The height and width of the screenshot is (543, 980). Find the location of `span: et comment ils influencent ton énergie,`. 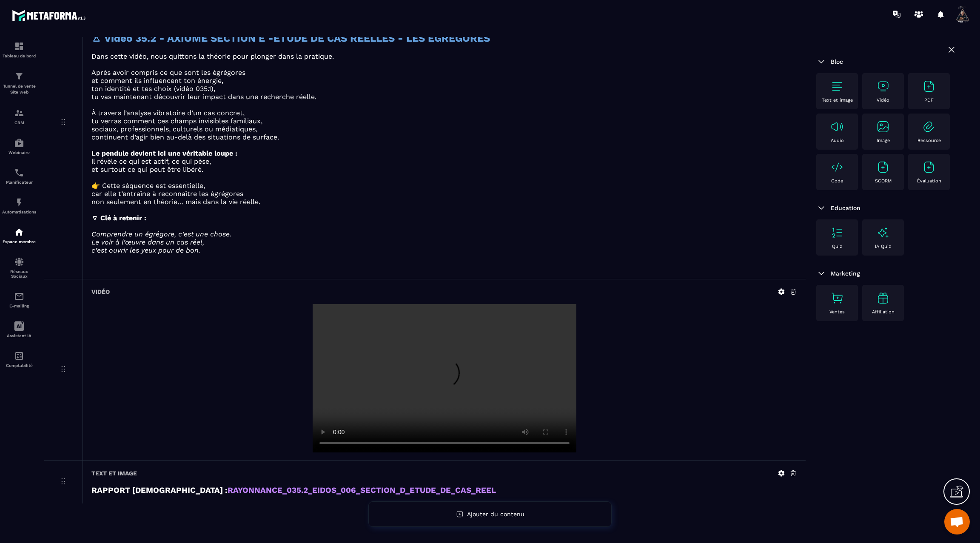

span: et comment ils influencent ton énergie, is located at coordinates (158, 80).